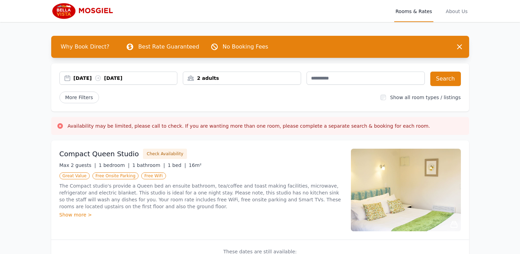 Image resolution: width=520 pixels, height=254 pixels. Describe the element at coordinates (245, 47) in the screenshot. I see `p: No Booking Fees` at that location.